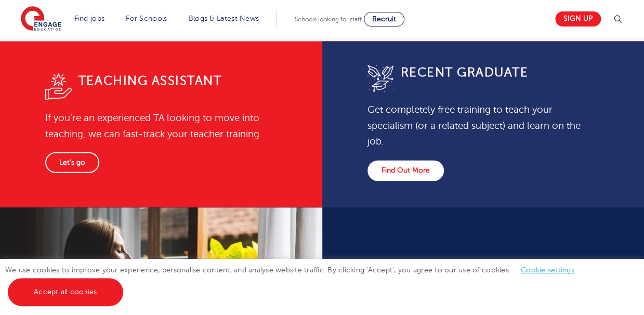  What do you see at coordinates (90, 18) in the screenshot?
I see `a: Find jobs` at bounding box center [90, 18].